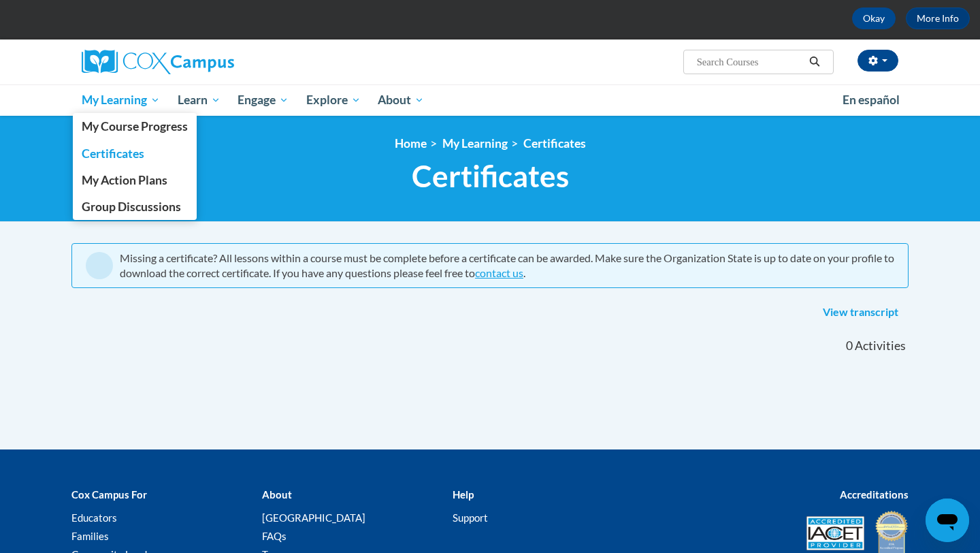 Image resolution: width=980 pixels, height=553 pixels. Describe the element at coordinates (507, 265) in the screenshot. I see `div: Missing a certificate? All lessons within a course must be complete before a certificate can be a...` at that location.